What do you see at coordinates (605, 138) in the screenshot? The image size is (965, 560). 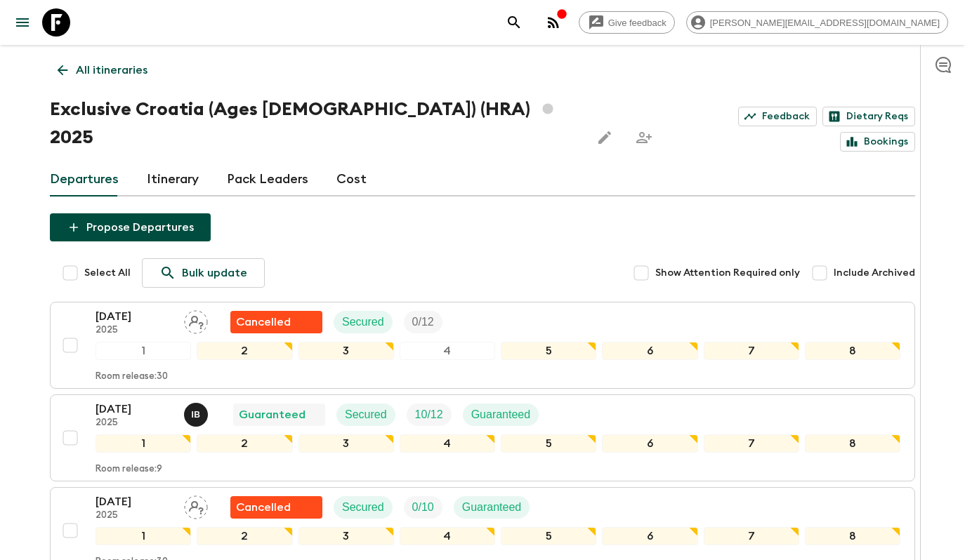 I see `button: Edit this itinerary` at bounding box center [605, 138].